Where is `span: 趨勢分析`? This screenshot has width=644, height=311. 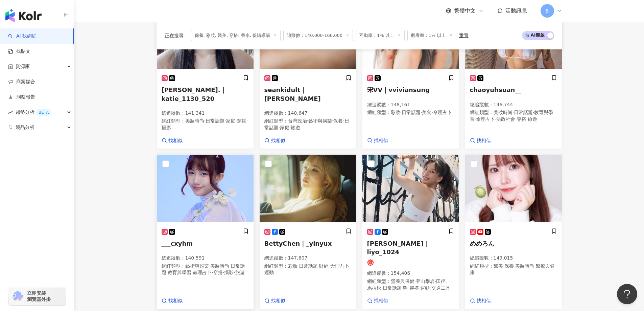 span: 趨勢分析 is located at coordinates (34, 112).